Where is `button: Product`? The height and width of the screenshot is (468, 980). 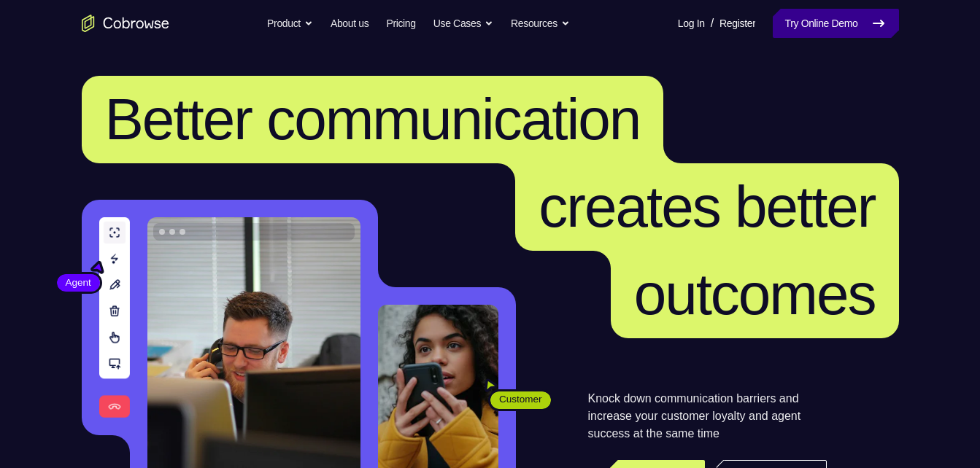 button: Product is located at coordinates (290, 23).